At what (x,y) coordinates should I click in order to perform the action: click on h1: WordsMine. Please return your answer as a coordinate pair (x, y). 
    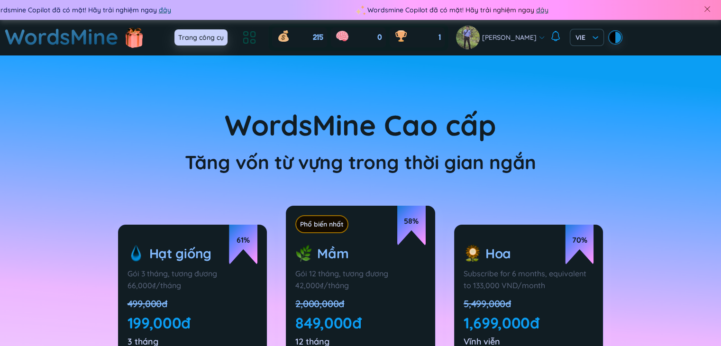
    Looking at the image, I should click on (62, 37).